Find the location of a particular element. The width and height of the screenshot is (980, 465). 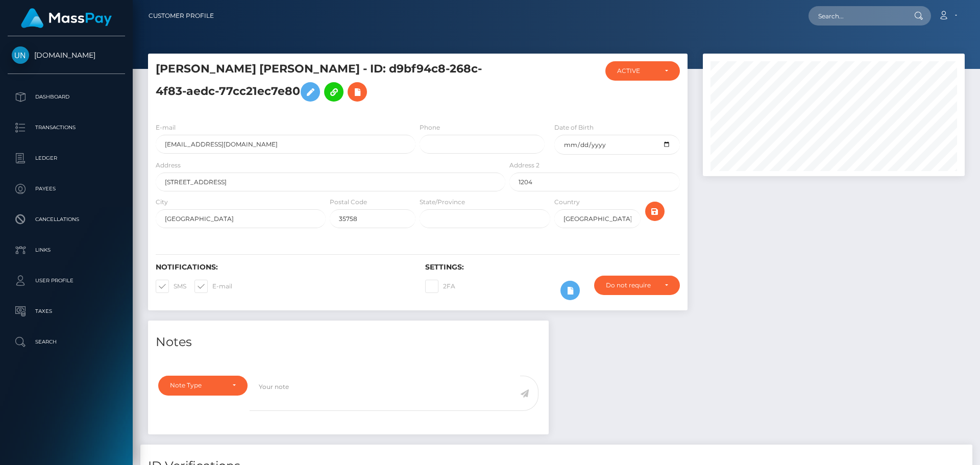

p: Transactions is located at coordinates (66, 127).